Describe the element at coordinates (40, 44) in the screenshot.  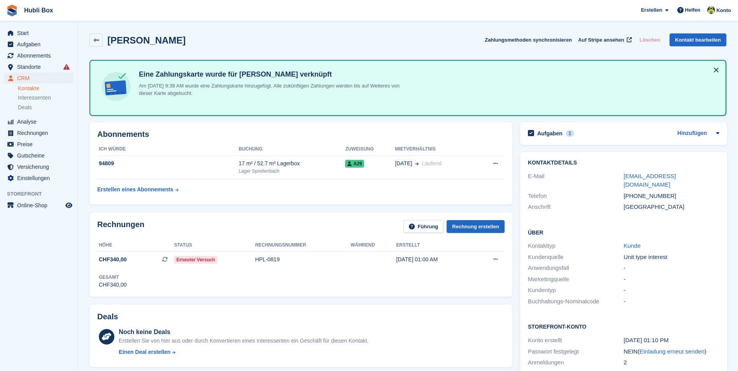
I see `span: Aufgaben` at that location.